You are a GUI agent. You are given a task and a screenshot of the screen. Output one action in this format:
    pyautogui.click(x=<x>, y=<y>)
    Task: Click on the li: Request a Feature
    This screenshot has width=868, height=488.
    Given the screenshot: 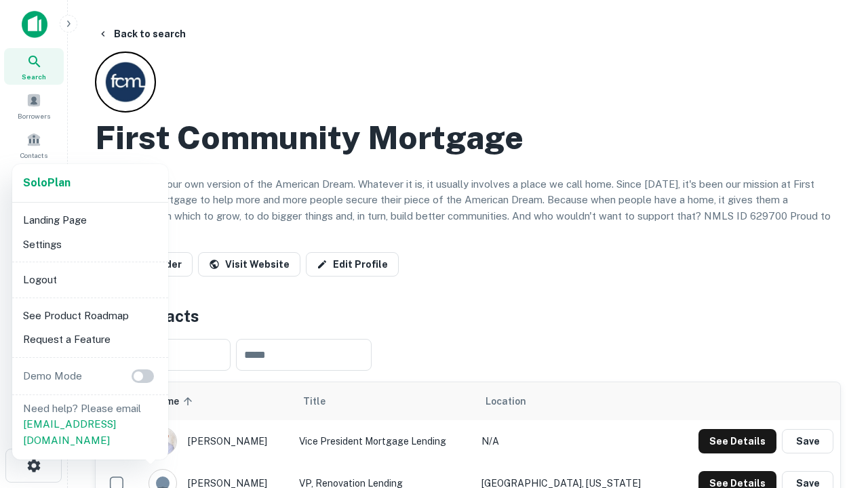 What is the action you would take?
    pyautogui.click(x=90, y=340)
    